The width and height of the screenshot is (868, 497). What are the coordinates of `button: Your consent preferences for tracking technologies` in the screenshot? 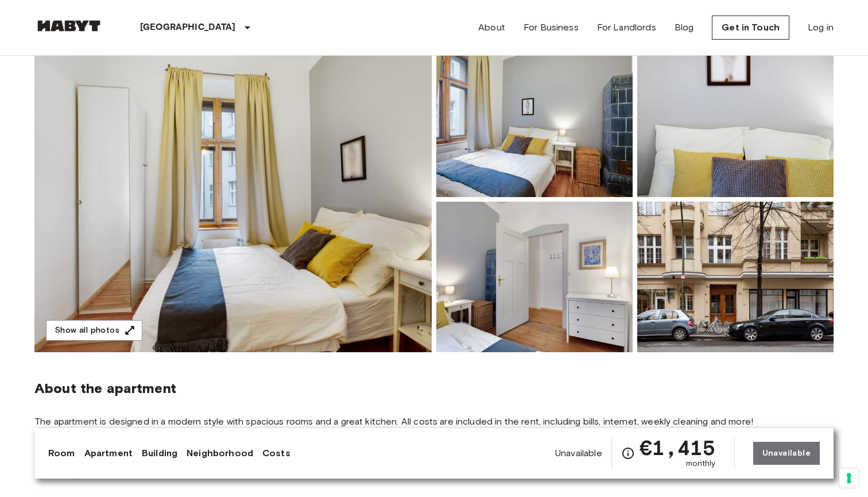 It's located at (849, 478).